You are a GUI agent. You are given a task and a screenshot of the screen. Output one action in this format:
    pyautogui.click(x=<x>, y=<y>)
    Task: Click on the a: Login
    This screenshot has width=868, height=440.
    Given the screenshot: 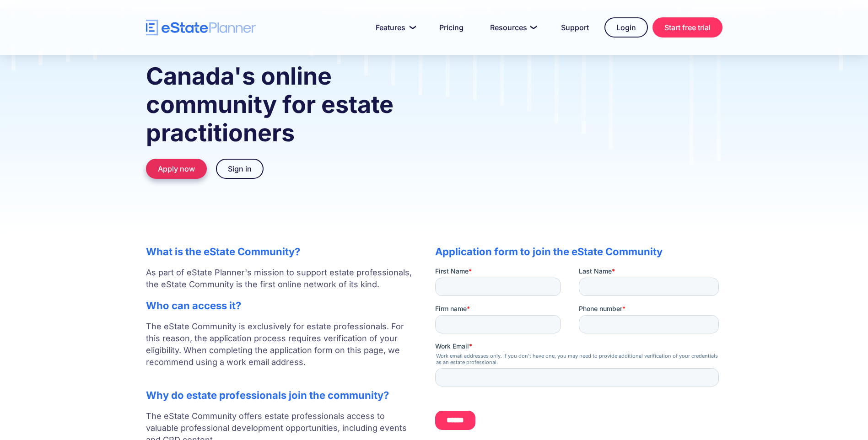 What is the action you would take?
    pyautogui.click(x=626, y=27)
    